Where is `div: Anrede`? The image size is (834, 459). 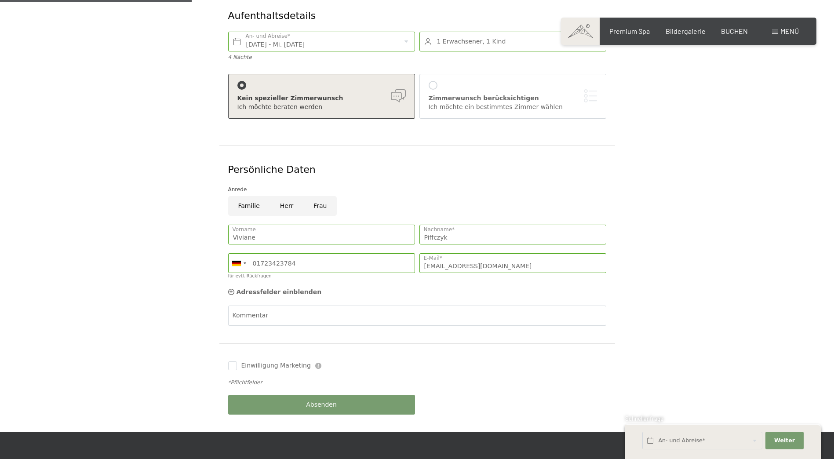 div: Anrede is located at coordinates (417, 189).